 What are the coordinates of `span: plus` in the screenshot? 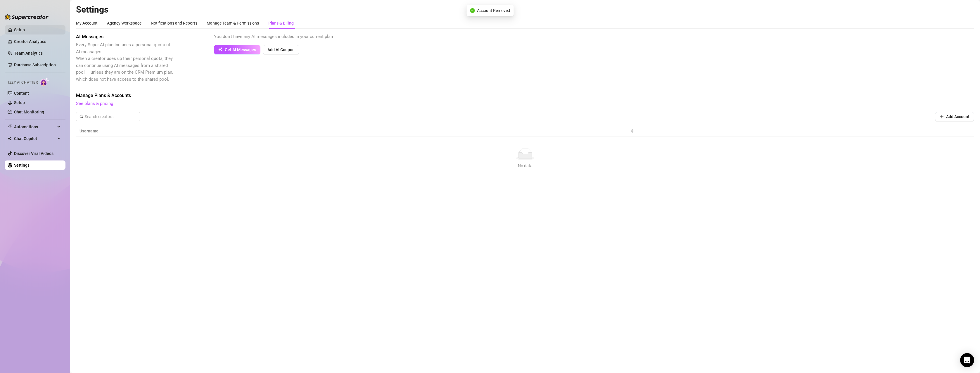 It's located at (942, 116).